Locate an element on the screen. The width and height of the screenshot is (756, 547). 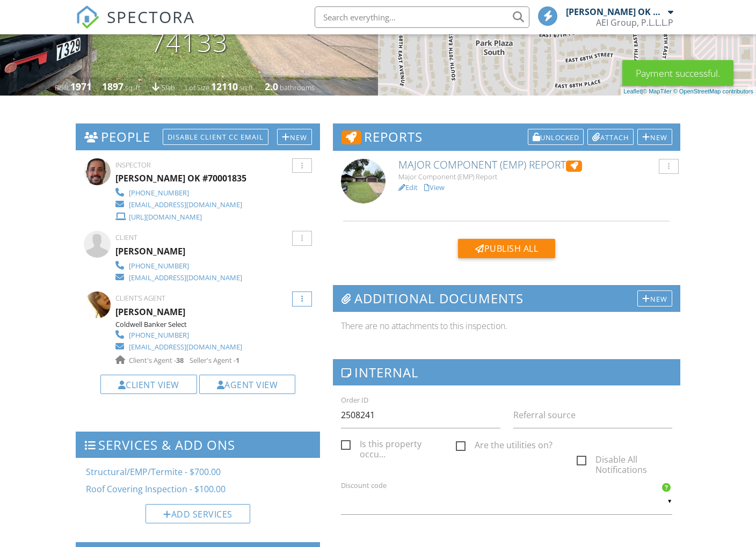
div: Coldwell Banker Select is located at coordinates (183, 324).